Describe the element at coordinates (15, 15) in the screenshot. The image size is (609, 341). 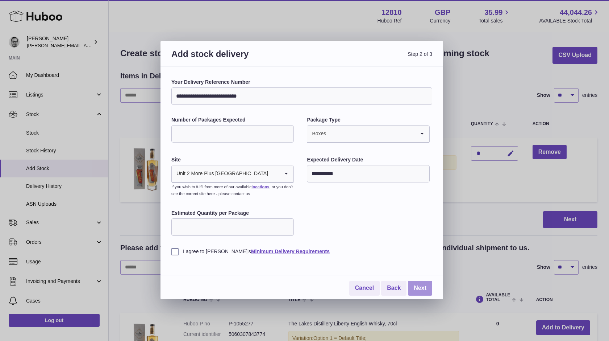
I see `img: logo_orange.svg` at that location.